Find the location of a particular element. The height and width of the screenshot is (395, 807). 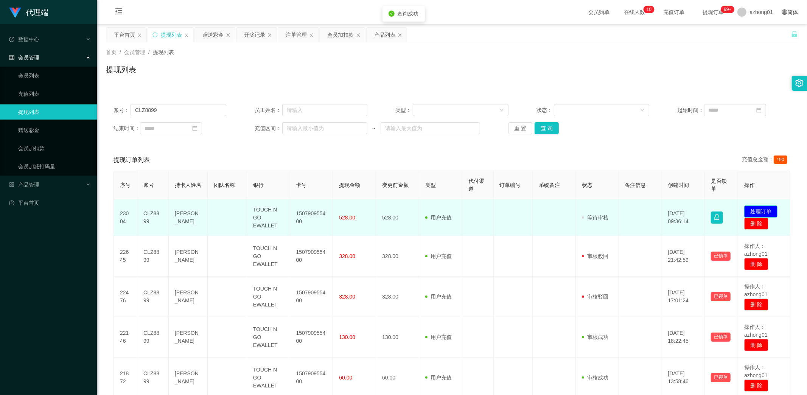

td: 22146 is located at coordinates (126, 337).